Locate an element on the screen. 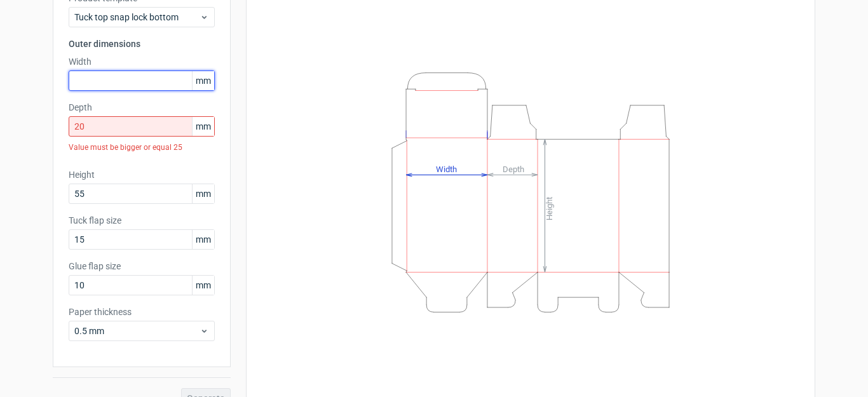 The image size is (868, 397). label: Paper thickness is located at coordinates (142, 311).